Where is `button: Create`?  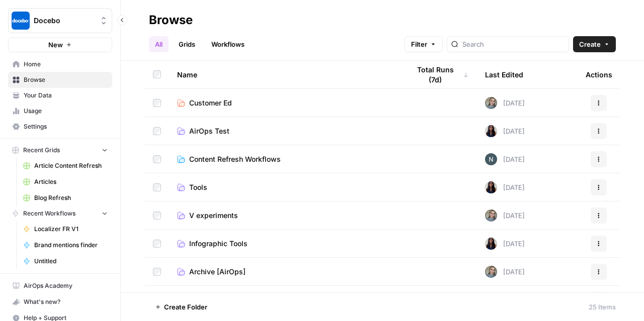
button: Create is located at coordinates (594, 44).